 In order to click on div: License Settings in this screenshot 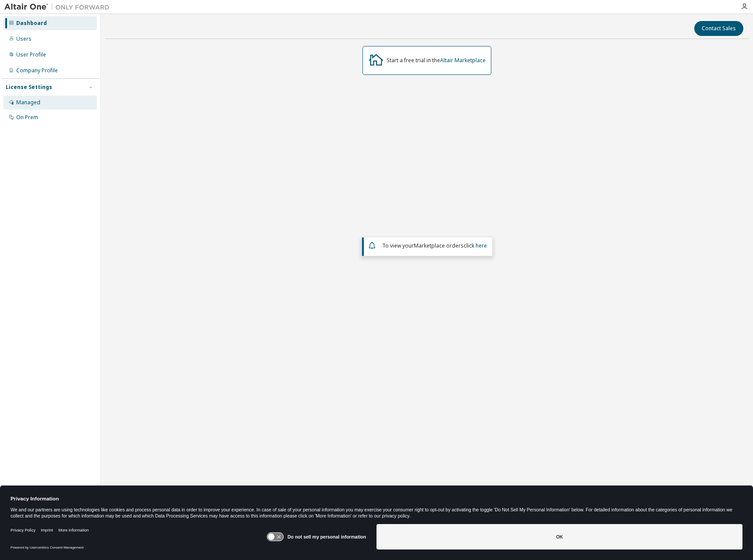, I will do `click(29, 87)`.